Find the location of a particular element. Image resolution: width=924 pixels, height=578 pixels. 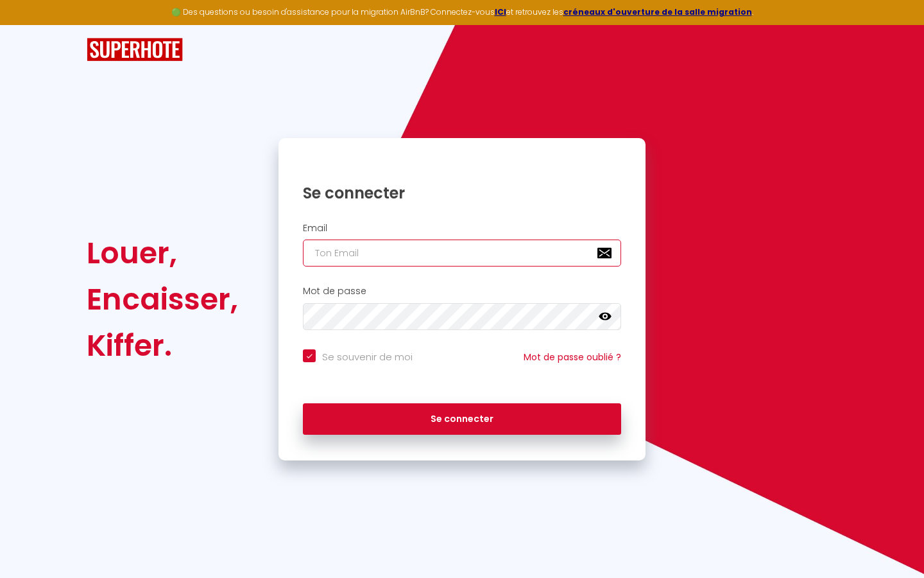

img: SuperHote logo is located at coordinates (135, 49).